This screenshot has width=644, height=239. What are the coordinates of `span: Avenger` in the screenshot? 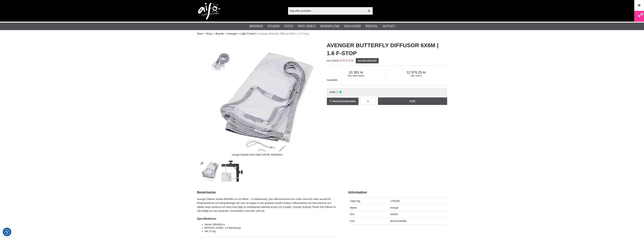 It's located at (394, 208).